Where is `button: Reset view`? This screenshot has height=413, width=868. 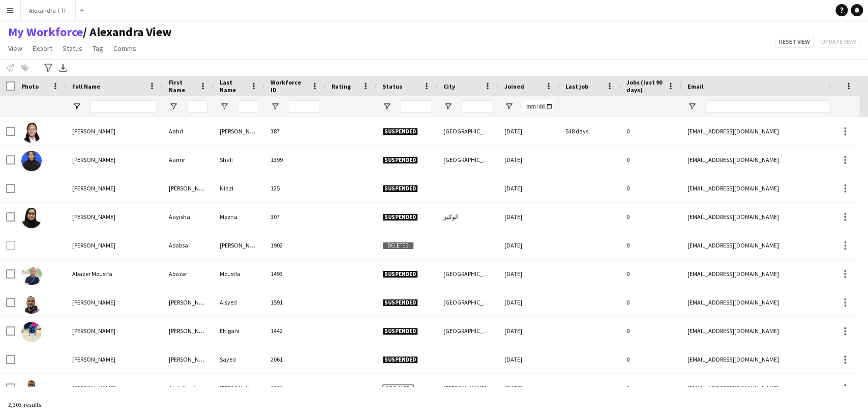
button: Reset view is located at coordinates (795, 42).